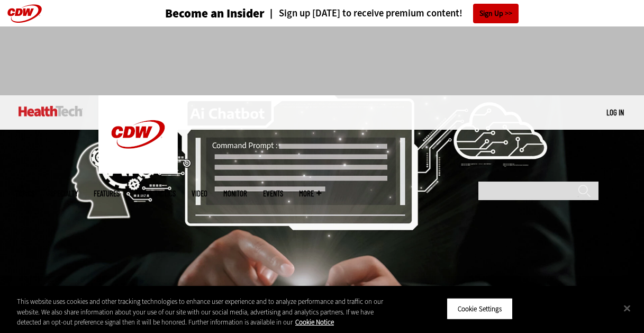  Describe the element at coordinates (273, 193) in the screenshot. I see `a: Events` at that location.